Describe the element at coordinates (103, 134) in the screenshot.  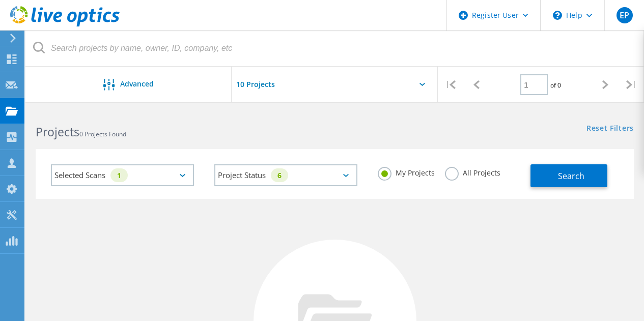
I see `span: 0 Projects Found` at that location.